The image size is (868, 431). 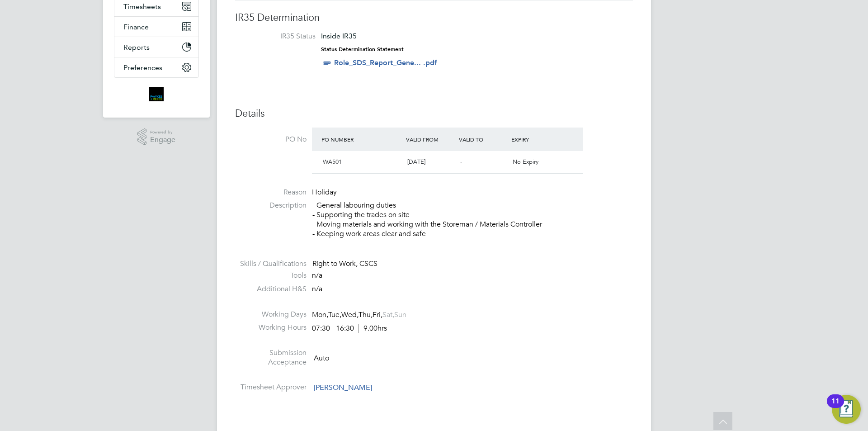 I want to click on span: Engage, so click(x=163, y=140).